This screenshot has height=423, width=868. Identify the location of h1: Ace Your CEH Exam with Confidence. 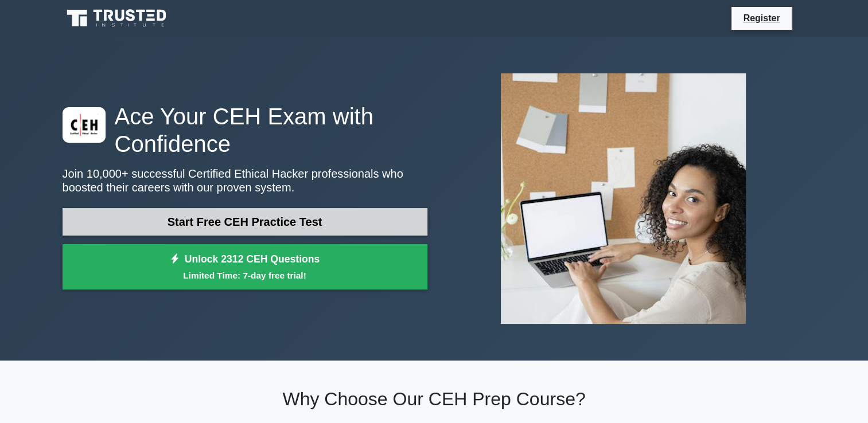
(245, 130).